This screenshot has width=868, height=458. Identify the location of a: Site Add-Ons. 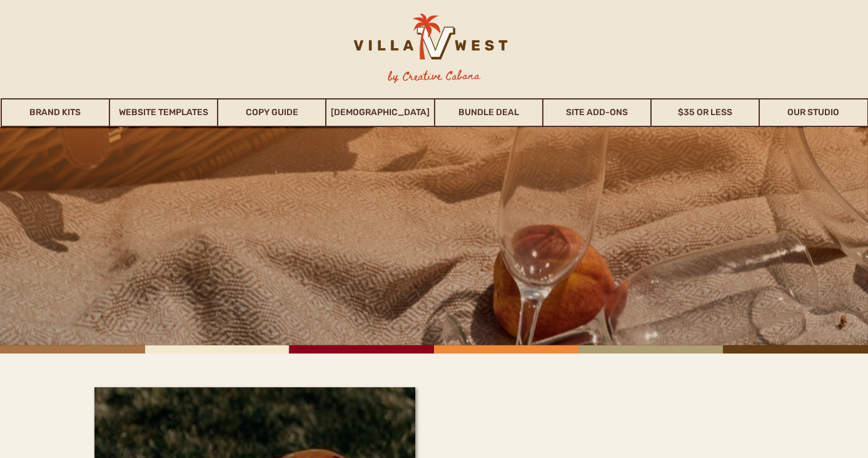
(597, 113).